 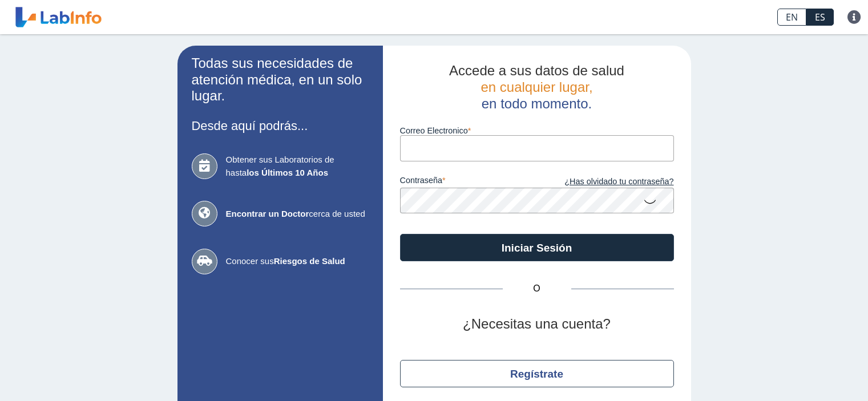 What do you see at coordinates (268, 213) in the screenshot?
I see `b: Encontrar un Doctor` at bounding box center [268, 213].